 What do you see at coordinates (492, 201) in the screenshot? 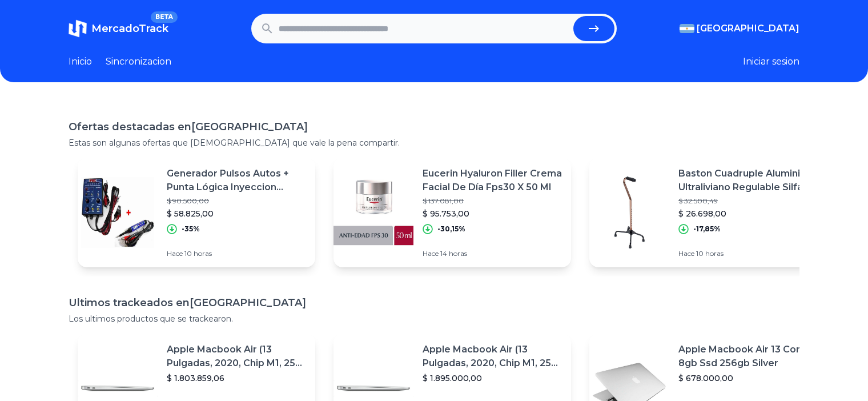
I see `p: $ 137.081,00` at bounding box center [492, 201].